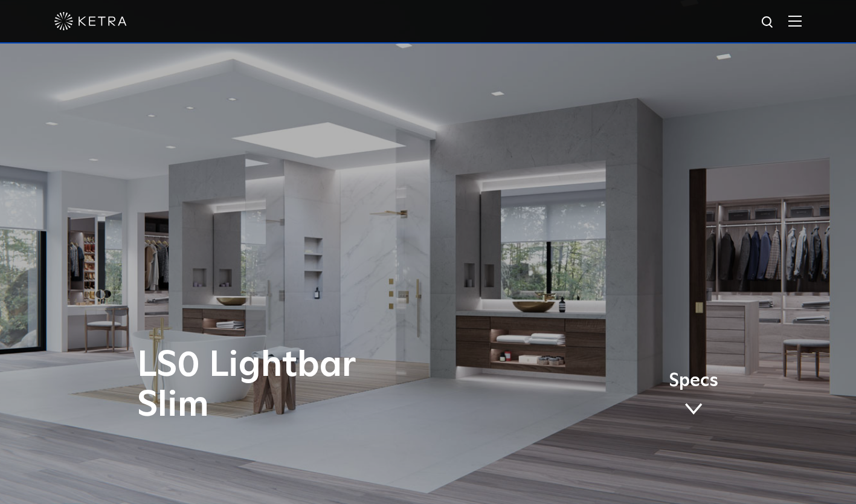  Describe the element at coordinates (90, 21) in the screenshot. I see `img: ketra-logo-2019-white` at that location.